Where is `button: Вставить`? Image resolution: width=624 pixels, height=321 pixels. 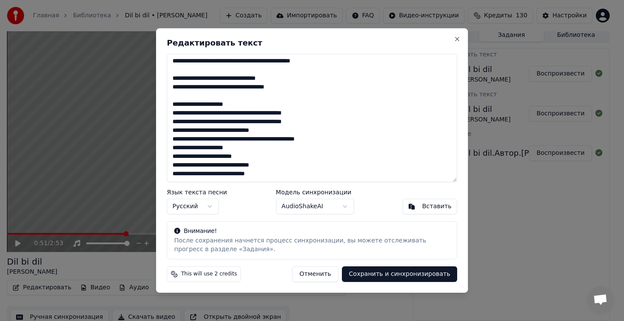 button: Вставить is located at coordinates (430, 206).